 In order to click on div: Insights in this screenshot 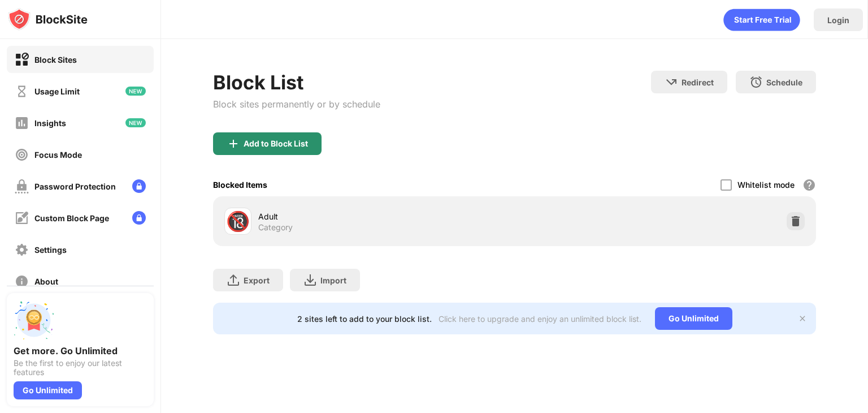, I will do `click(50, 123)`.